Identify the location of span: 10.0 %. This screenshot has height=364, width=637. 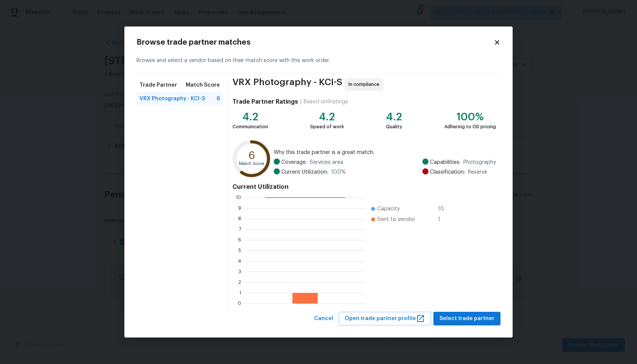
(338, 173).